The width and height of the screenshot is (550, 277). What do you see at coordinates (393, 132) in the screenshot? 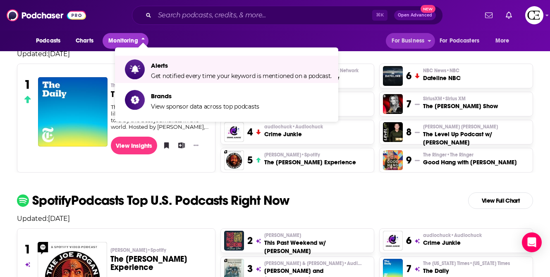
I see `a: The Level Up Podcast w/ Paul Alex` at bounding box center [393, 132].